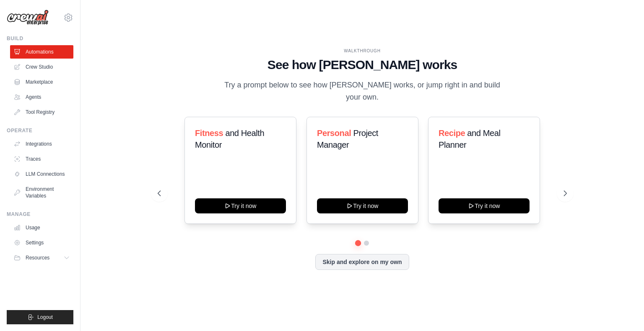 The image size is (644, 331). Describe the element at coordinates (39, 215) in the screenshot. I see `div: Manage` at that location.